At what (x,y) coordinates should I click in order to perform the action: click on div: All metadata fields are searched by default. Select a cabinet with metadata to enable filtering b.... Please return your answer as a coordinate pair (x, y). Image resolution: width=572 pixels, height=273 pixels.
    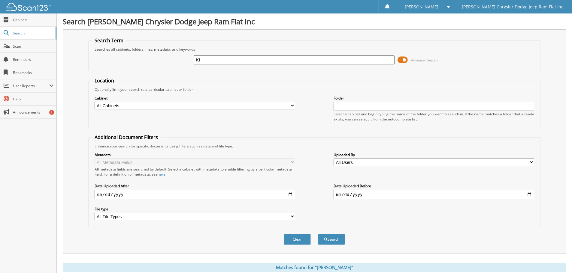
    Looking at the image, I should click on (195, 172).